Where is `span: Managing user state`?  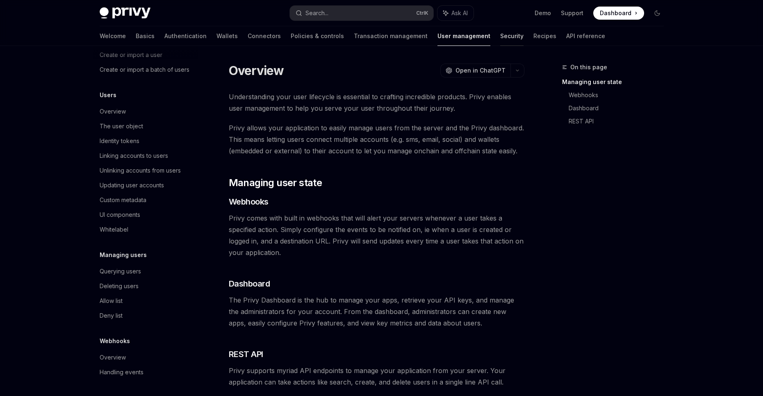 span: Managing user state is located at coordinates (275, 183).